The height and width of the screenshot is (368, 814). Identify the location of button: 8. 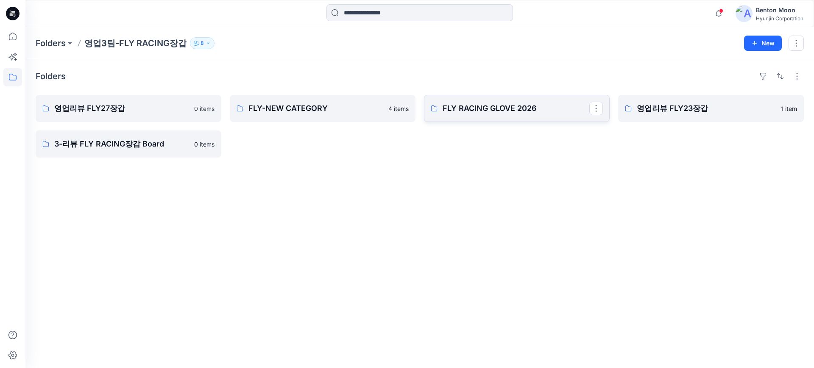
(202, 43).